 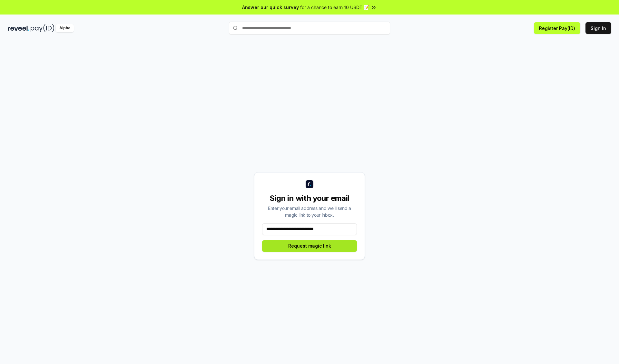 What do you see at coordinates (557, 28) in the screenshot?
I see `button: Register Pay(ID)` at bounding box center [557, 28].